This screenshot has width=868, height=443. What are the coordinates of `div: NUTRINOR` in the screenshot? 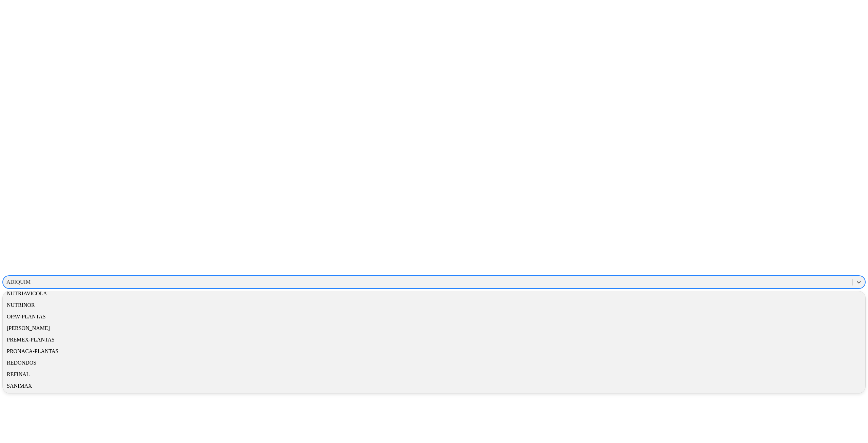 It's located at (434, 305).